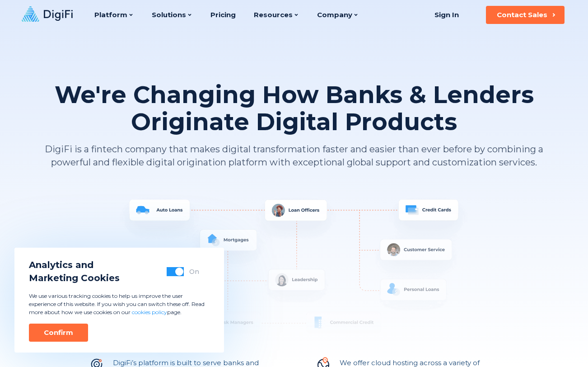 The image size is (588, 367). Describe the element at coordinates (446, 15) in the screenshot. I see `a: Sign In` at that location.